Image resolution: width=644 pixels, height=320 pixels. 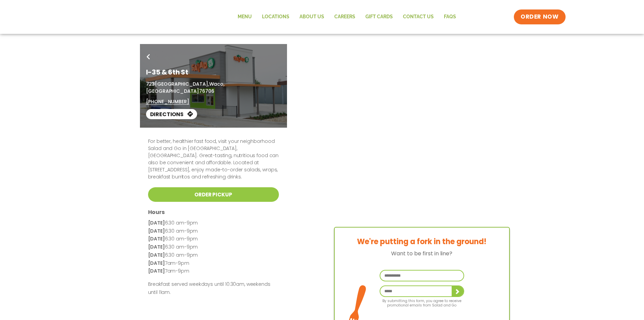 What do you see at coordinates (422, 242) in the screenshot?
I see `h3: We're putting a fork in the ground!` at bounding box center [422, 242].